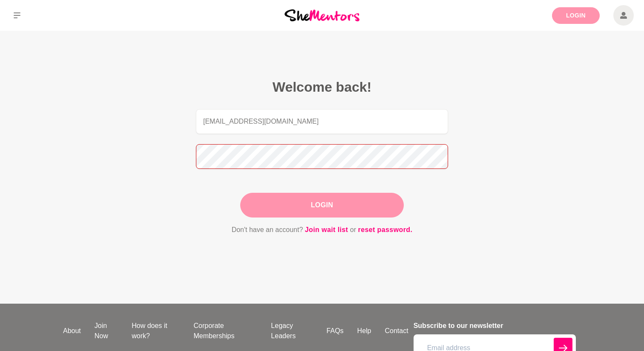  What do you see at coordinates (364, 331) in the screenshot?
I see `a: Help` at bounding box center [364, 331].